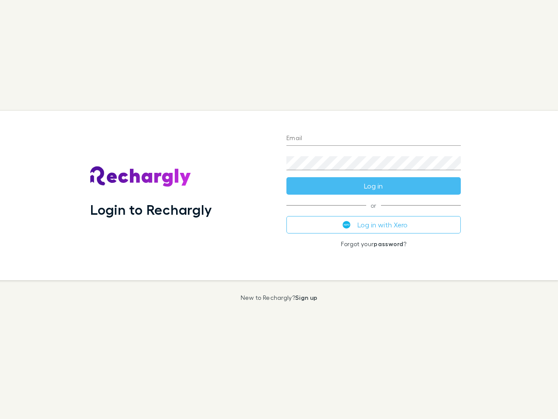 The image size is (558, 419). Describe the element at coordinates (388, 243) in the screenshot. I see `a: password` at that location.